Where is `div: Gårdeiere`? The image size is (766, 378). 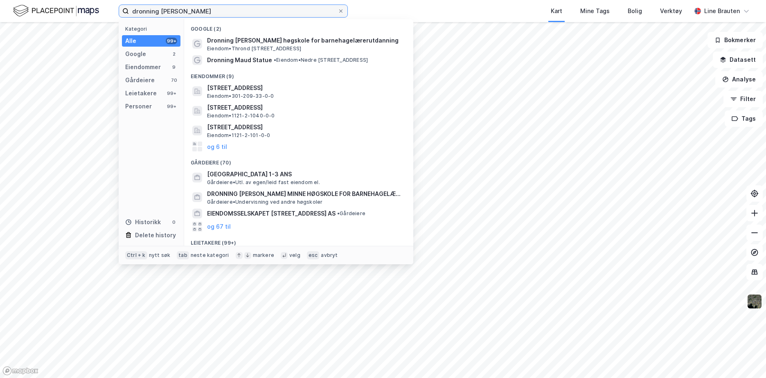 div: Gårdeiere is located at coordinates (140, 80).